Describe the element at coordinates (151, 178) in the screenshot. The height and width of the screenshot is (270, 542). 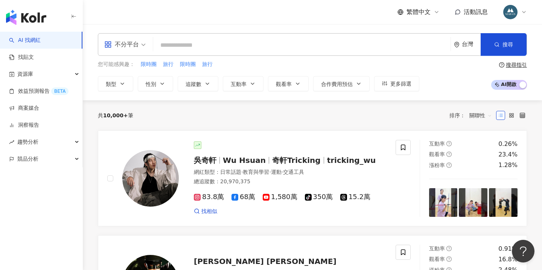
I see `img: KOL Avatar` at that location.